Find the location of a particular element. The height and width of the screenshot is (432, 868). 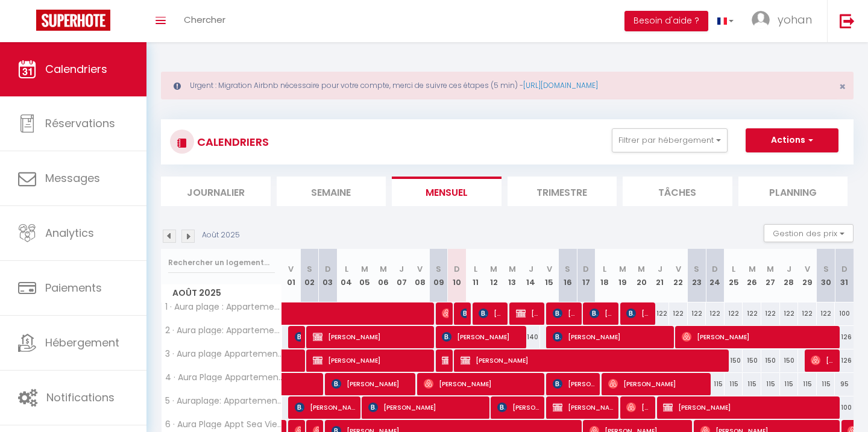

button: Actions is located at coordinates (792, 140).